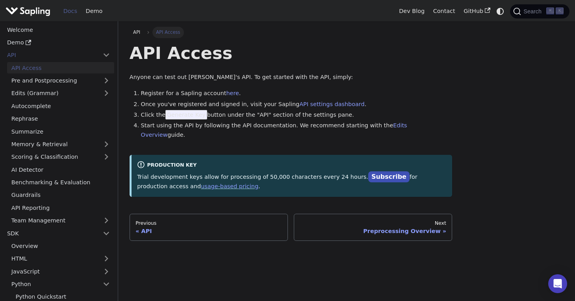 This screenshot has height=301, width=575. I want to click on button: Collapse sidebar category 'SDK', so click(106, 233).